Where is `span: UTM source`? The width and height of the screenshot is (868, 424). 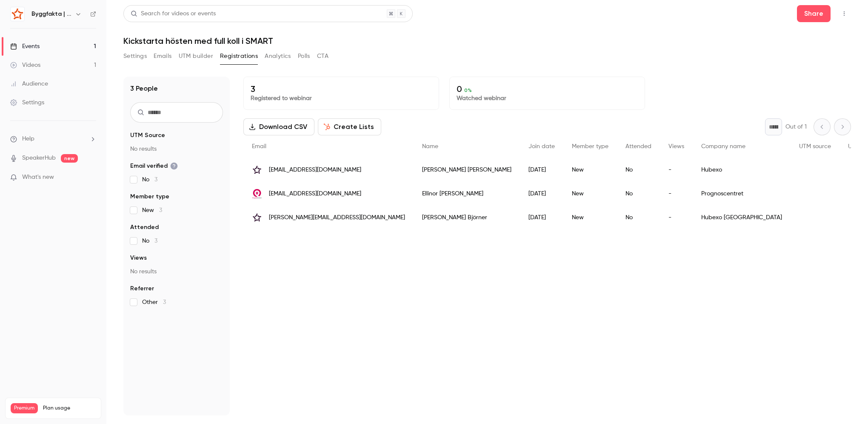
span: UTM source is located at coordinates (815, 147).